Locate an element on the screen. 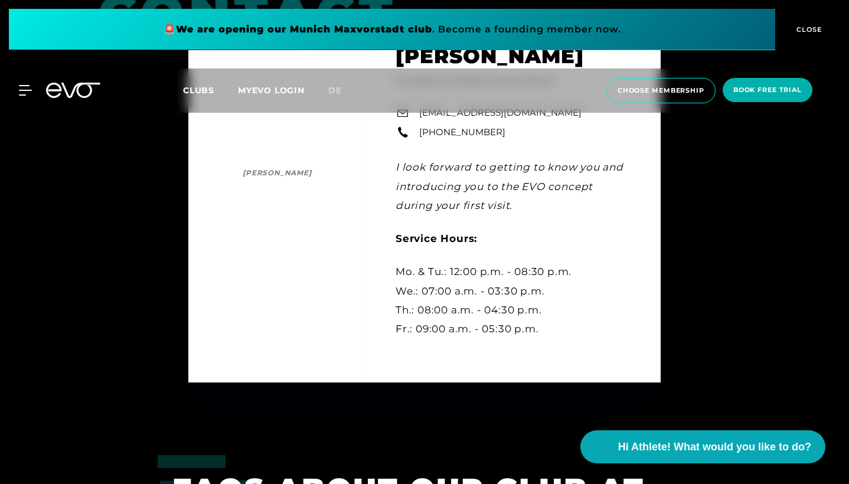 The image size is (849, 484). span: book free trial is located at coordinates (768, 90).